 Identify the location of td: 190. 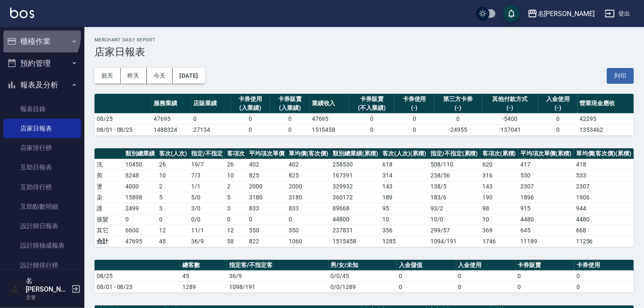
(499, 197).